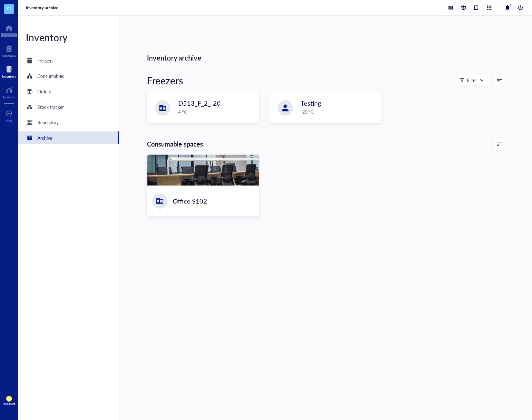  I want to click on div: Filter, so click(471, 80).